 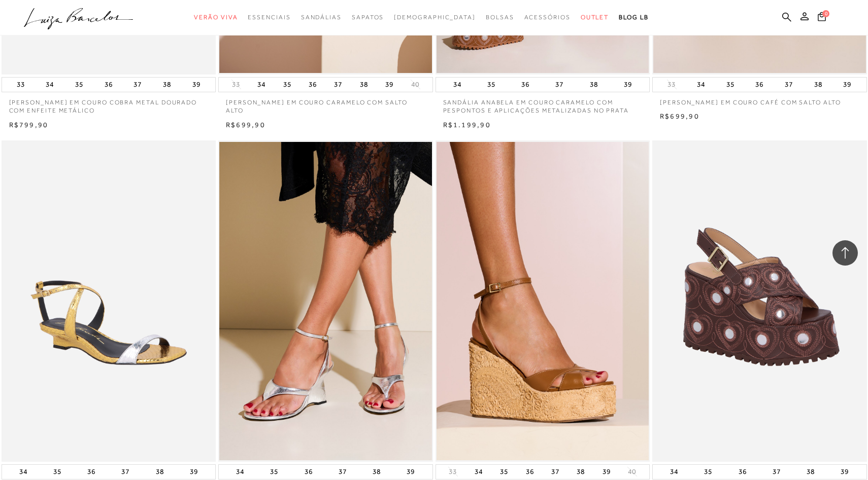 What do you see at coordinates (29, 125) in the screenshot?
I see `span: R$799,90` at bounding box center [29, 125].